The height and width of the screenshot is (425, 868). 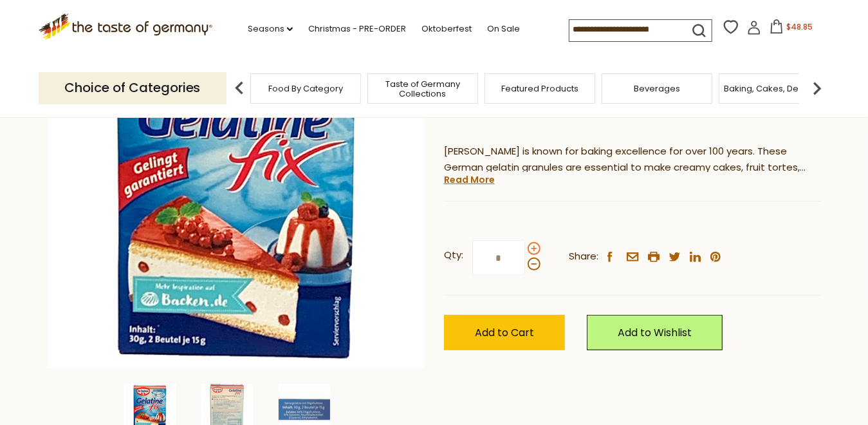 I want to click on button: $48.85, so click(x=791, y=29).